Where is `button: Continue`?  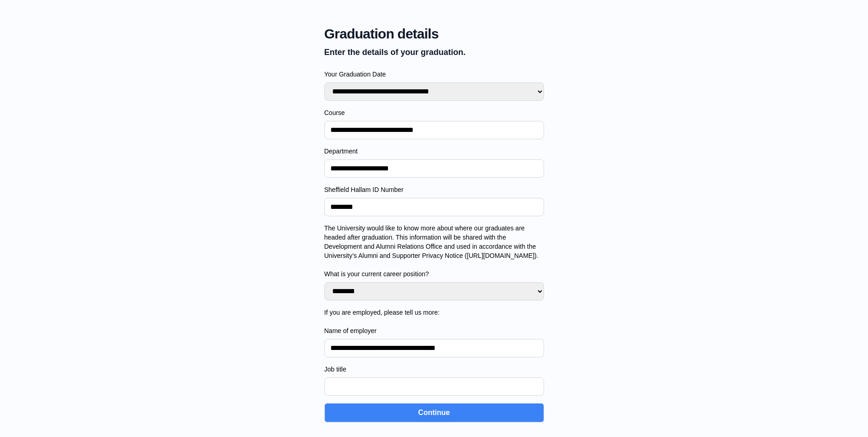 button: Continue is located at coordinates (434, 413).